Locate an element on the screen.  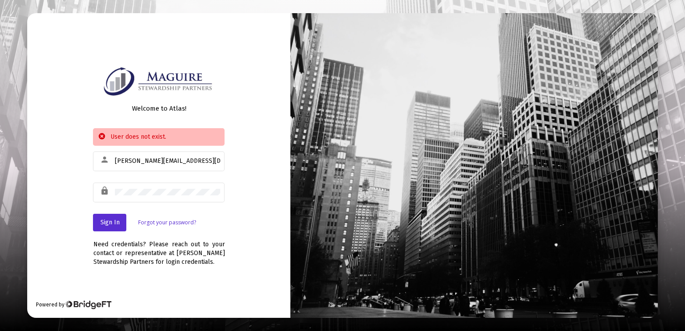
a: Forgot your password? is located at coordinates (167, 222).